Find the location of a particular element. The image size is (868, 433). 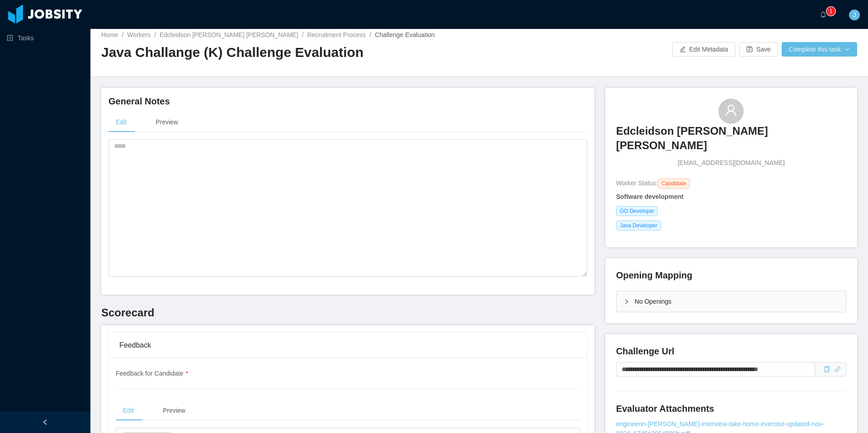

a: icon: profileTasks is located at coordinates (45, 38).